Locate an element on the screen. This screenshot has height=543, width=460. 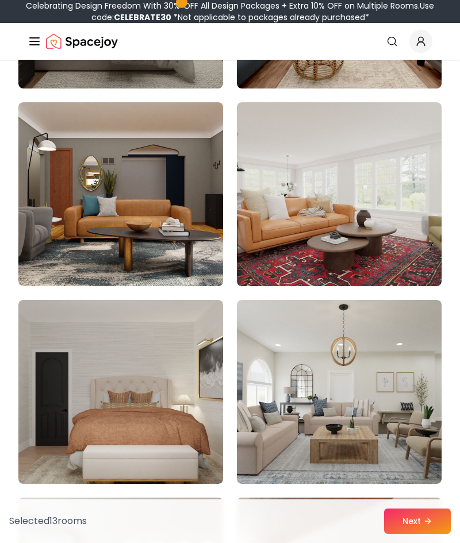
button: Next is located at coordinates (417, 521).